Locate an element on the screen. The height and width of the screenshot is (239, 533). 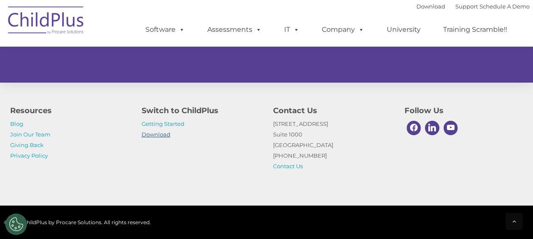
a: Assessments is located at coordinates (234, 30).